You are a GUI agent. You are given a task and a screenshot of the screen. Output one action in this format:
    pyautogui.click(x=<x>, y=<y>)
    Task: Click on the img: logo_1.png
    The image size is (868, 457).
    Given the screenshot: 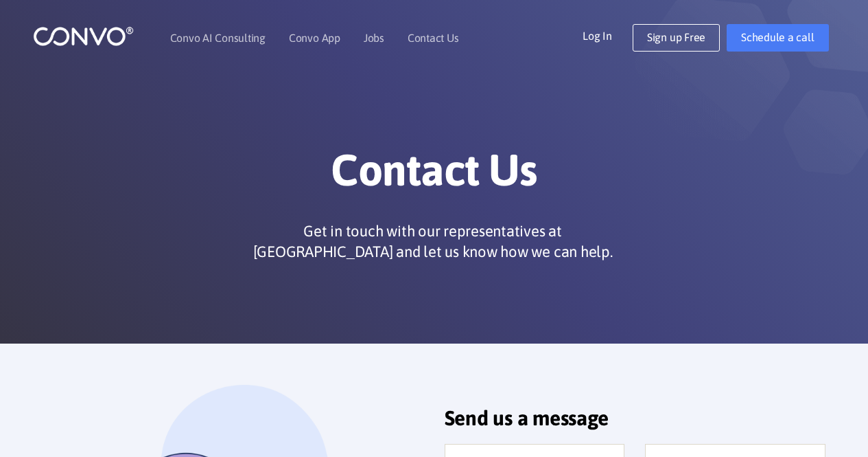 What is the action you would take?
    pyautogui.click(x=83, y=35)
    